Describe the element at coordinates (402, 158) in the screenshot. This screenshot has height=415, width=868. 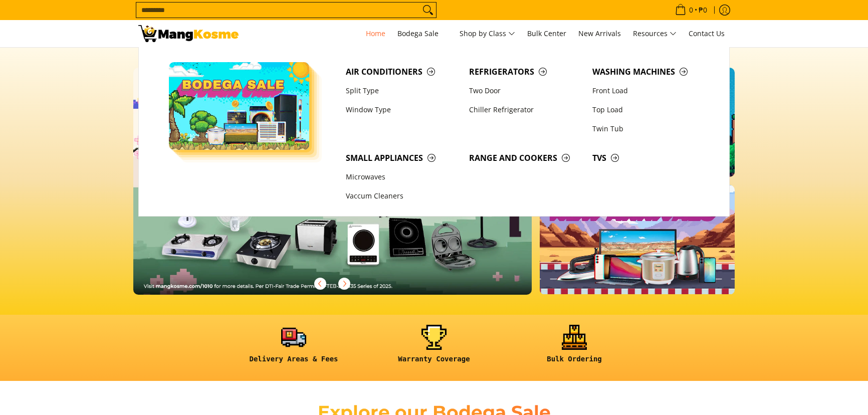
I see `a: Small Appliances` at that location.